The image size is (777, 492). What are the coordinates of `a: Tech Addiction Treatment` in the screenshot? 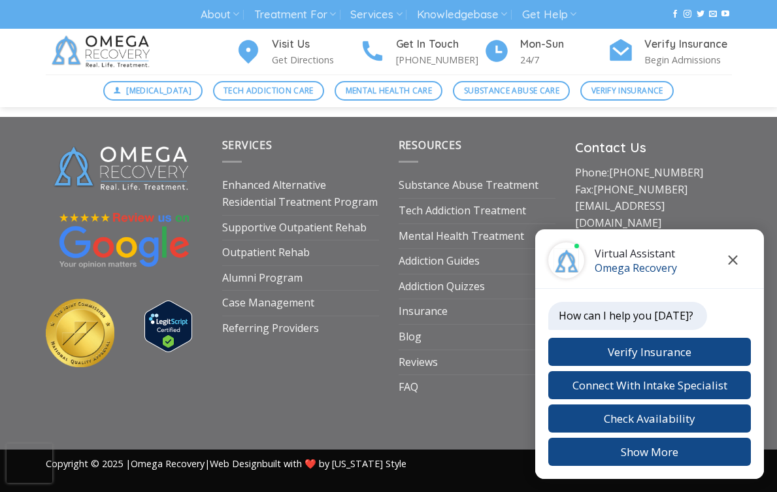 It's located at (462, 211).